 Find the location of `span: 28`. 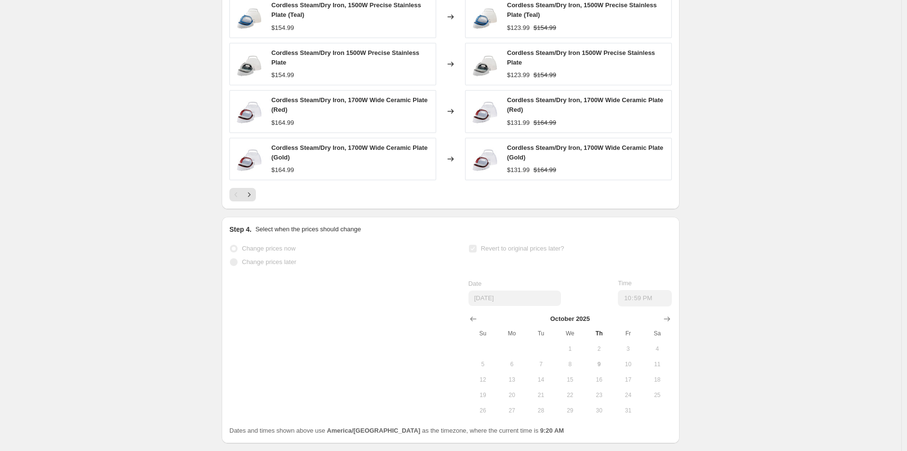

span: 28 is located at coordinates (541, 411).